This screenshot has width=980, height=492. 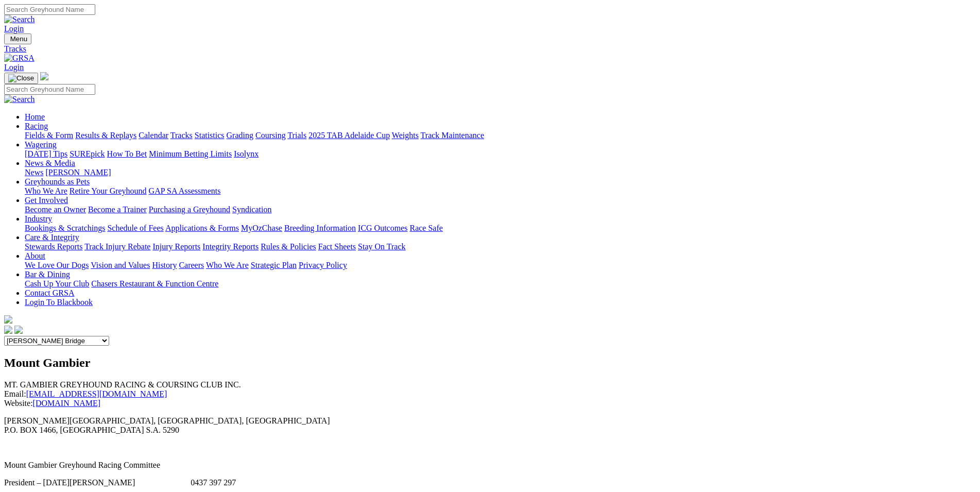 I want to click on a: Get Involved, so click(x=47, y=200).